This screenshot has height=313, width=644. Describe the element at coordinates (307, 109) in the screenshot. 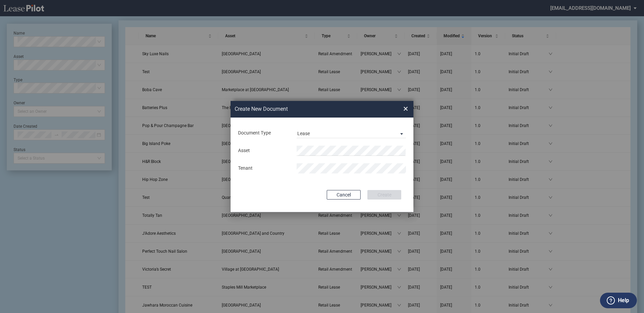

I see `h2: Create New Document` at that location.